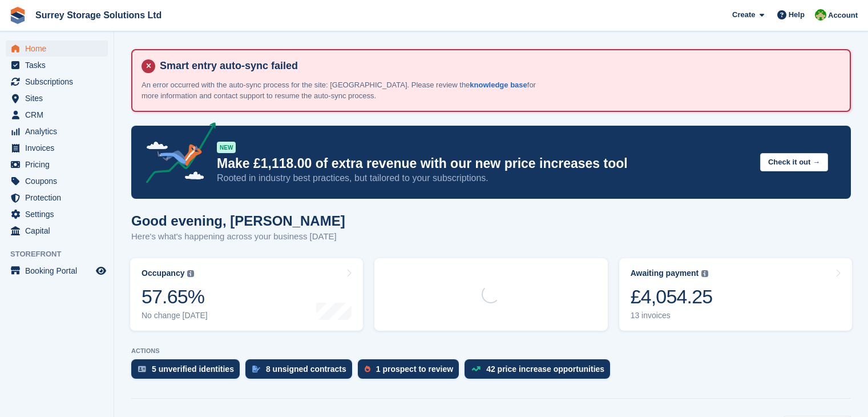  What do you see at coordinates (60, 81) in the screenshot?
I see `span: Subscriptions` at bounding box center [60, 81].